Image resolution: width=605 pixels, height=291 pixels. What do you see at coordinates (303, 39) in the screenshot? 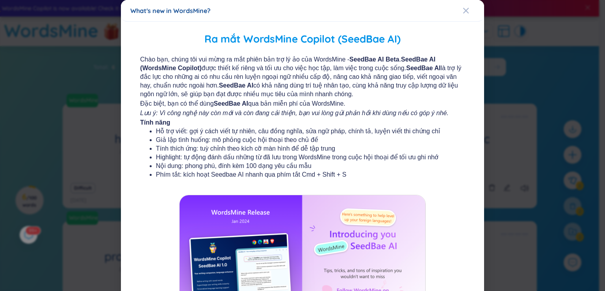
I see `h2: Ra mắt WordsMine Copilot (SeedBae AI)` at bounding box center [303, 39].